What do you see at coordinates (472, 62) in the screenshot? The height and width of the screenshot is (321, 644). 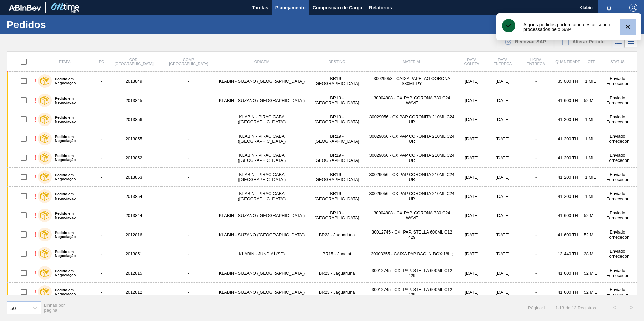 I see `span: Data coleta` at bounding box center [472, 62].